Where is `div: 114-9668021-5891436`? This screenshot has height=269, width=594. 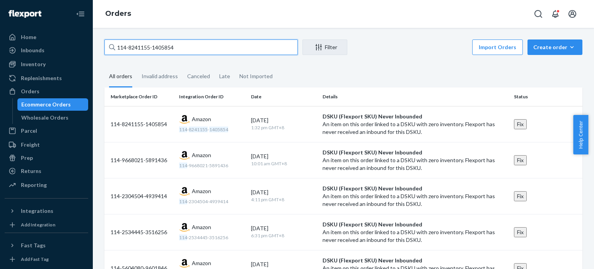 div: 114-9668021-5891436 is located at coordinates (142, 160).